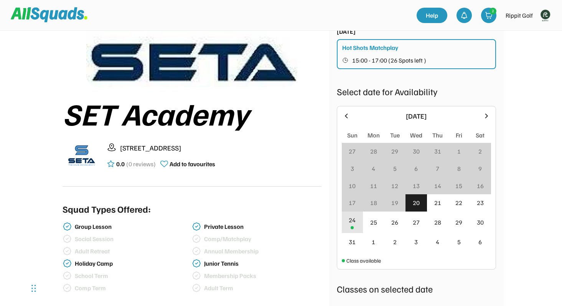  I want to click on div: Wed, so click(417, 135).